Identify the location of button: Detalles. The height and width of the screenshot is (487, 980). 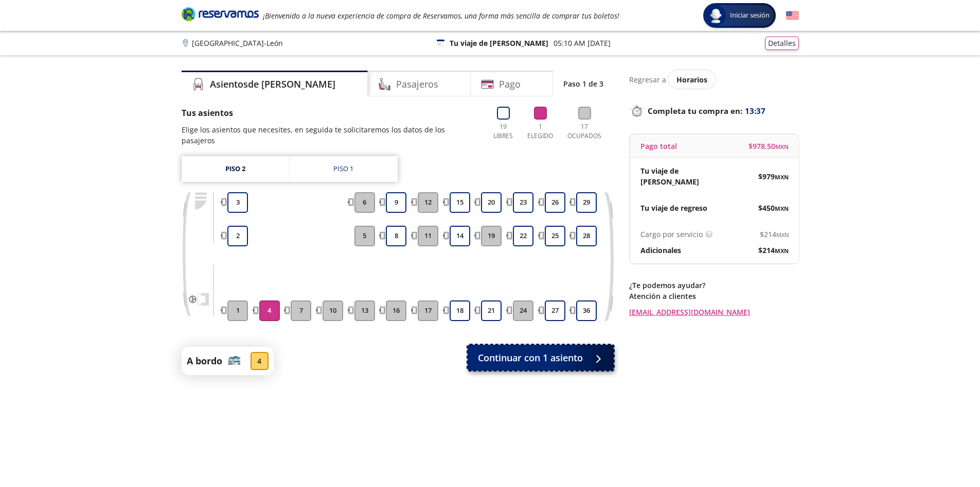
(782, 43).